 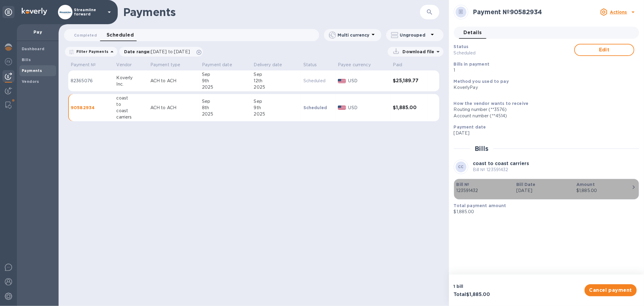 What do you see at coordinates (499, 286) in the screenshot?
I see `p: 1 bill` at bounding box center [499, 286].